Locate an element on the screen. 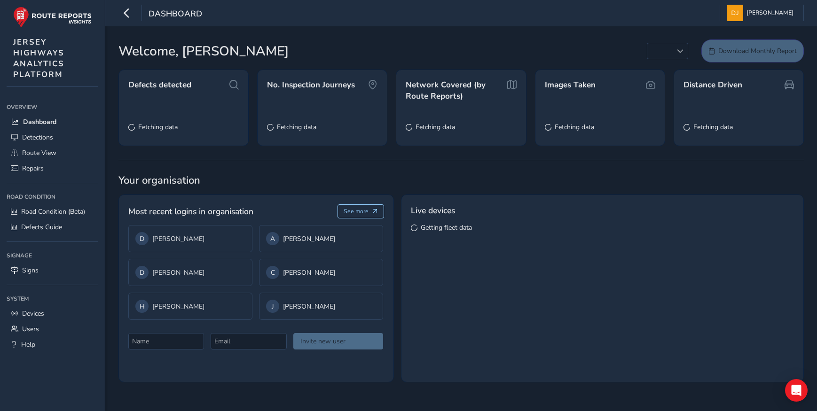 This screenshot has width=817, height=411. span: A is located at coordinates (273, 239).